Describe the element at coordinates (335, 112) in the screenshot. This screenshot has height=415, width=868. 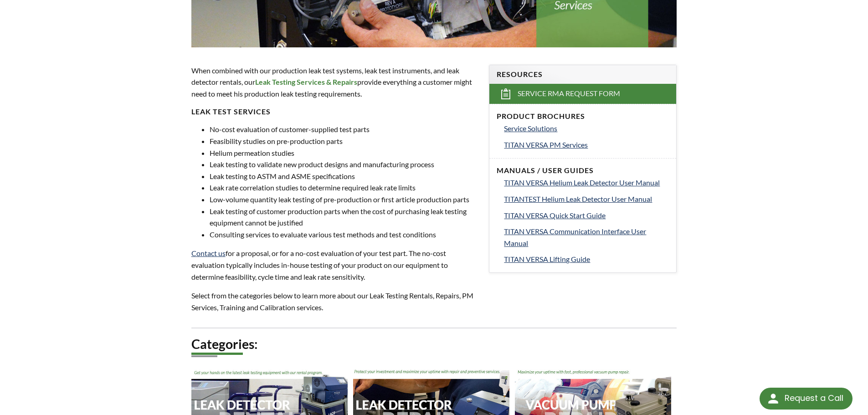
I see `h4: Leak Test Services` at that location.